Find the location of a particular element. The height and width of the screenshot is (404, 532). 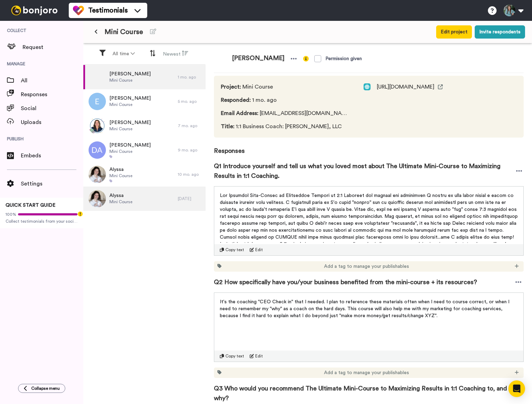

a: AlyssaMini Course10 mo. ago is located at coordinates (145, 174).